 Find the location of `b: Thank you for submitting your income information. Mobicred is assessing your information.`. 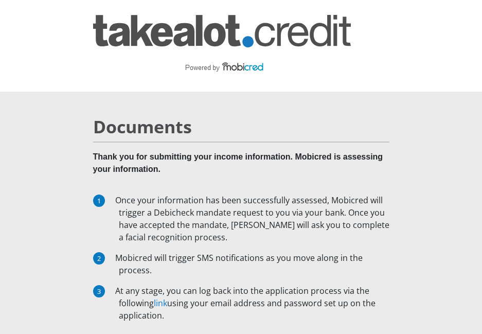

b: Thank you for submitting your income information. Mobicred is assessing your information. is located at coordinates (238, 162).